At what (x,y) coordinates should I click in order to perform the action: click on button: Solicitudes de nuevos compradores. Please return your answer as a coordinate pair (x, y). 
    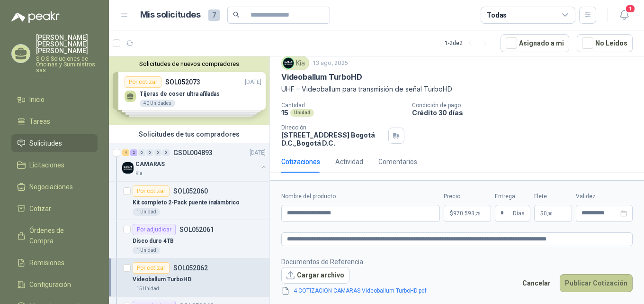
    Looking at the image, I should click on (189, 64).